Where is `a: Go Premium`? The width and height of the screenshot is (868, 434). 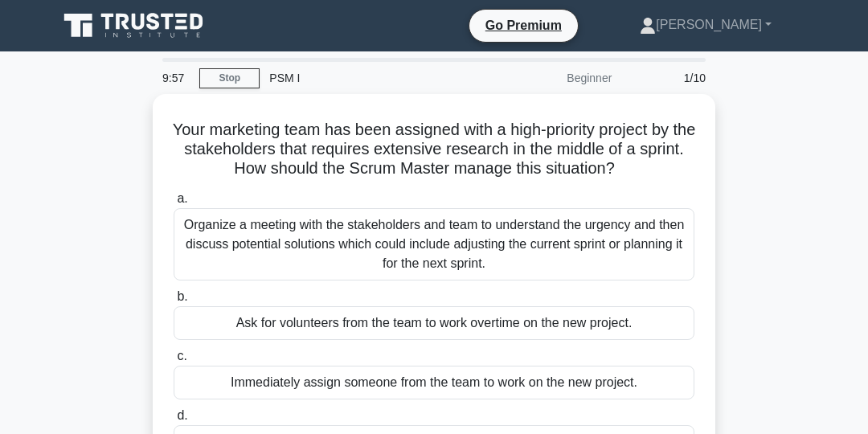 a: Go Premium is located at coordinates (523, 25).